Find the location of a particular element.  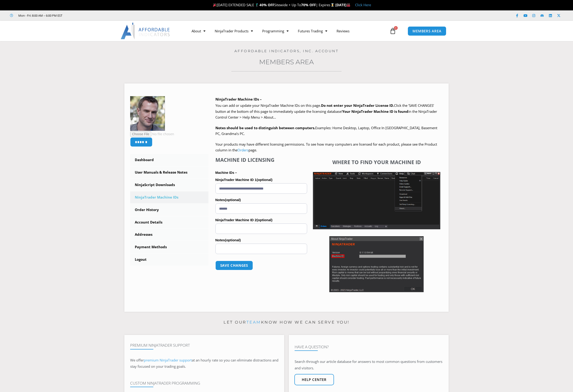

span: at an hourly rate so you can eliminate distractions and stay focused on your trading goals. is located at coordinates (204, 364).